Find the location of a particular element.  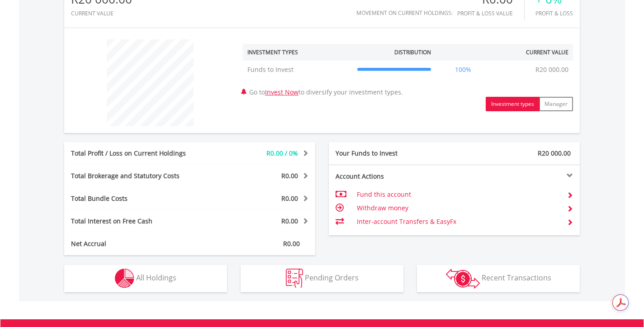

div: CURRENT VALUE is located at coordinates (101, 13).